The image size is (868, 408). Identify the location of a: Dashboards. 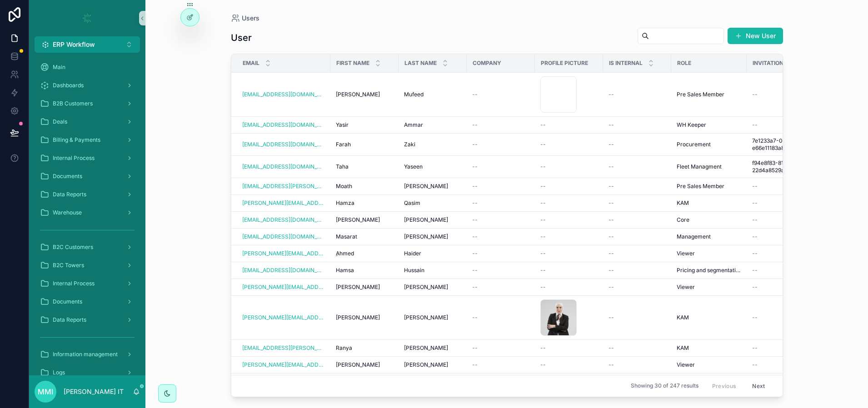
(87, 85).